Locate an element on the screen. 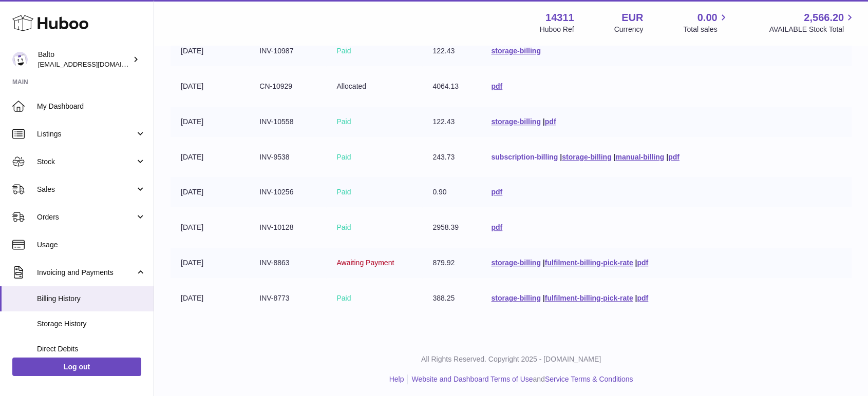 The height and width of the screenshot is (396, 868). li: and is located at coordinates (520, 380).